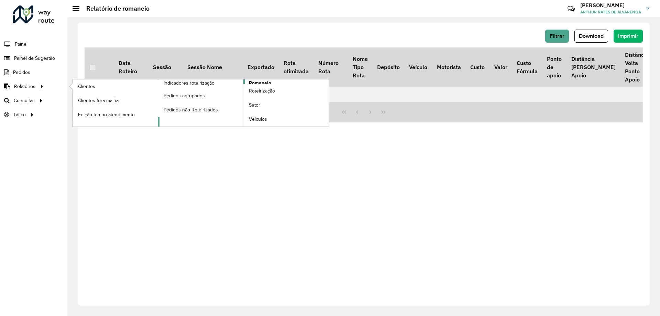  I want to click on a: Clientes fora malha, so click(115, 100).